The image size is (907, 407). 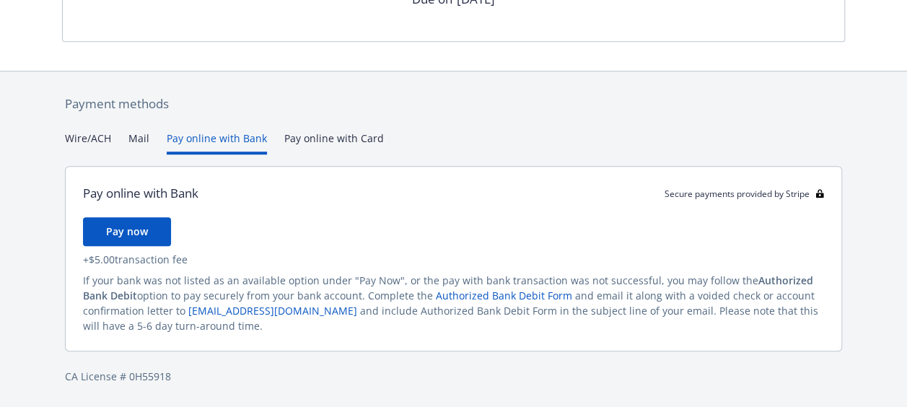 I want to click on div: Payment methods, so click(x=453, y=104).